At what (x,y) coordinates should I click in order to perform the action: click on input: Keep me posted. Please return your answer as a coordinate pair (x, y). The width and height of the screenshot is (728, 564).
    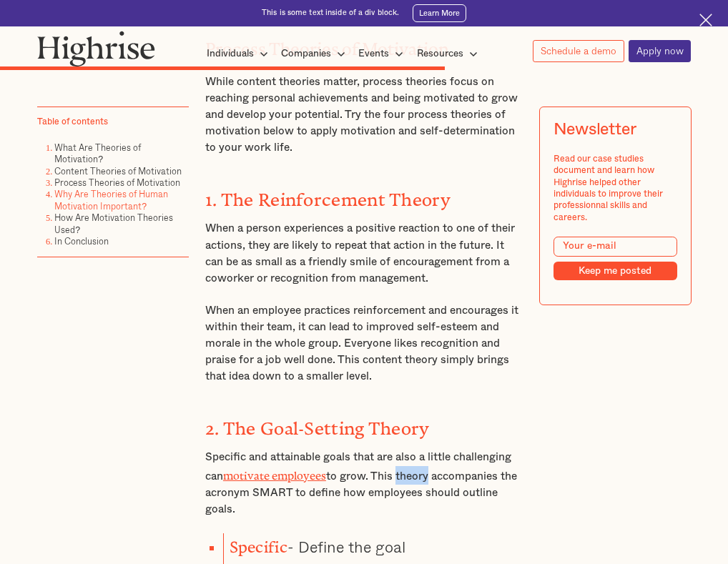
    Looking at the image, I should click on (614, 271).